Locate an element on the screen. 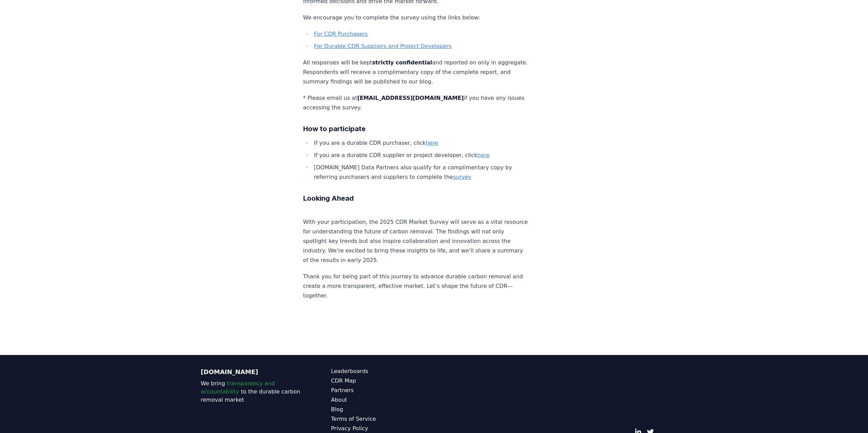  p: Thank you for being part of this journey to advance durable carbon removal and create a more tran... is located at coordinates (416, 286).